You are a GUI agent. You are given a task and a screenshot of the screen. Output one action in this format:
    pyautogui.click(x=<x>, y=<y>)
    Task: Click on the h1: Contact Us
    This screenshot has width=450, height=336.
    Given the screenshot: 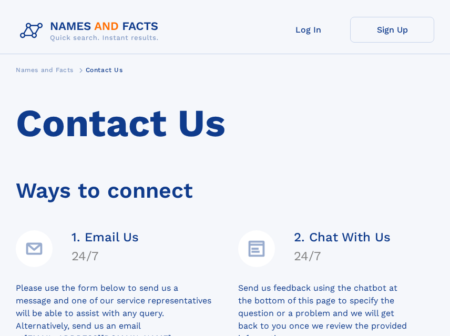 What is the action you would take?
    pyautogui.click(x=225, y=124)
    